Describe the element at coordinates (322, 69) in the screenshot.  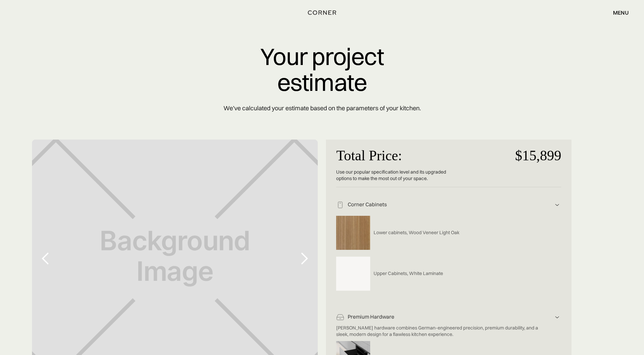
I see `p: Your project estimate` at that location.